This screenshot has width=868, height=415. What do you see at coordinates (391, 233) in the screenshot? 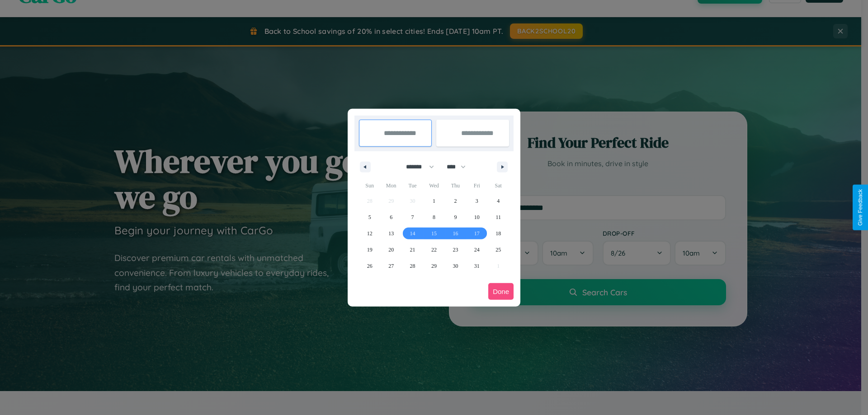
I see `span: 13` at bounding box center [391, 233].